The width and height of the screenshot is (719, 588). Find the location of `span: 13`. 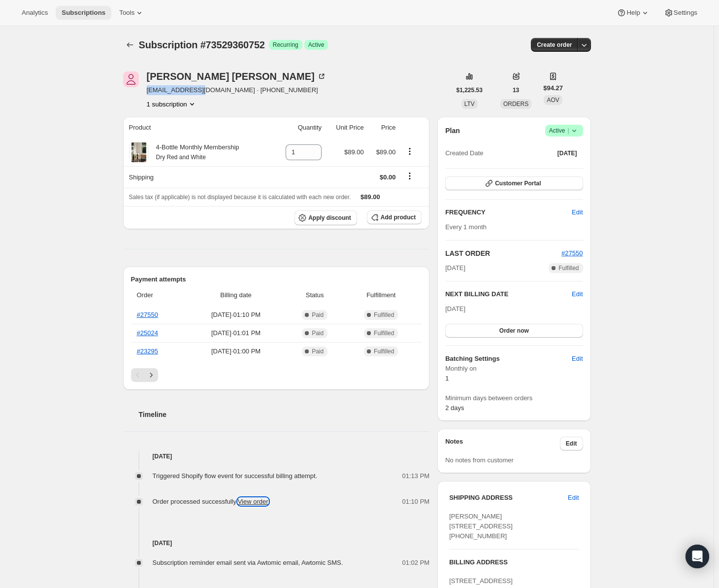

span: 13 is located at coordinates (515, 90).